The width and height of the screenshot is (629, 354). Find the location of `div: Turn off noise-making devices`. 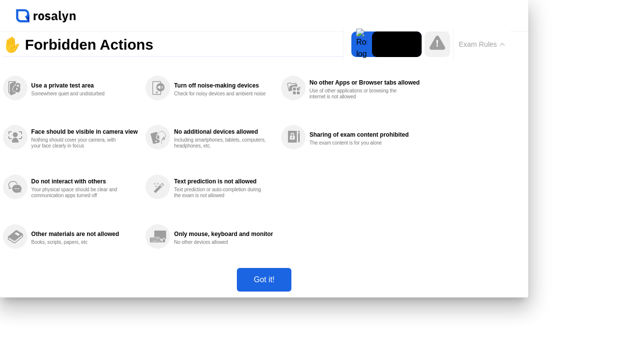

div: Turn off noise-making devices is located at coordinates (223, 85).